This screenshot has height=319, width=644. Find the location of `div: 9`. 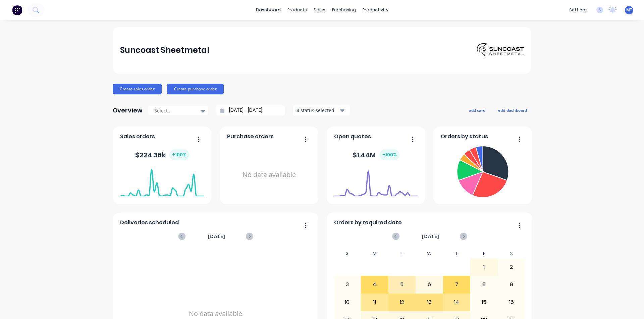

div: 9 is located at coordinates (511, 285).